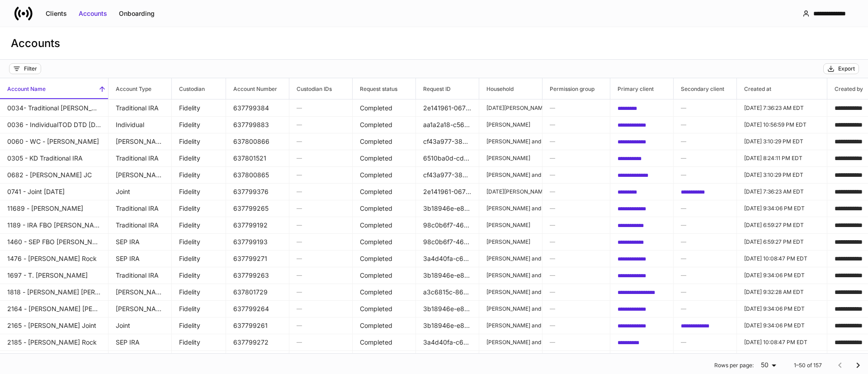 Image resolution: width=868 pixels, height=374 pixels. I want to click on div: Accounts, so click(93, 13).